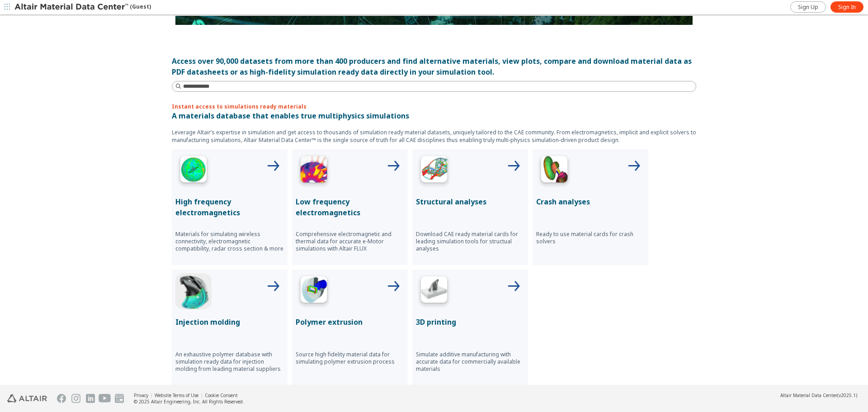  What do you see at coordinates (591, 207) in the screenshot?
I see `button: Crash Analyses IconCrash analysesReady to use material cards for crash solvers` at bounding box center [591, 207].